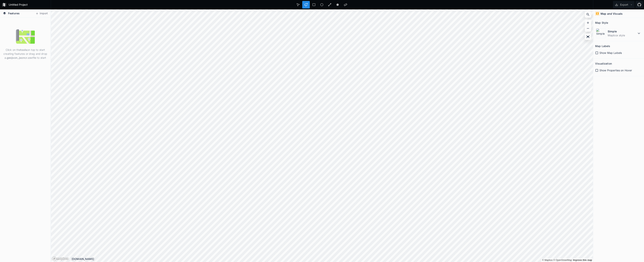  Describe the element at coordinates (14, 13) in the screenshot. I see `span: Features` at that location.